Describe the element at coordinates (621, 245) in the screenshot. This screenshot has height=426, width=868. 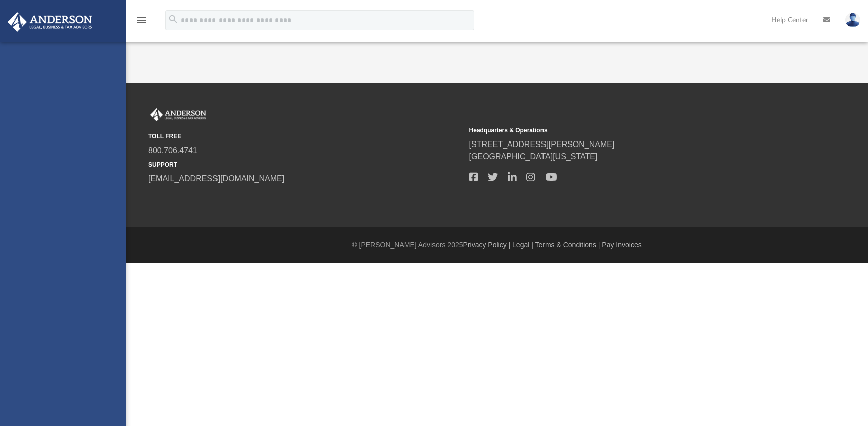
I see `a: Pay Invoices` at that location.